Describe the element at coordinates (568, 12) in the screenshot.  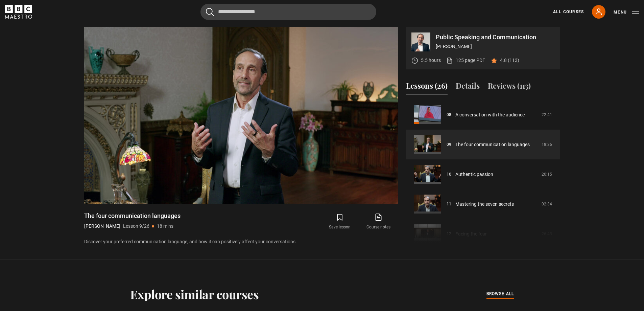
I see `a: All Courses` at that location.